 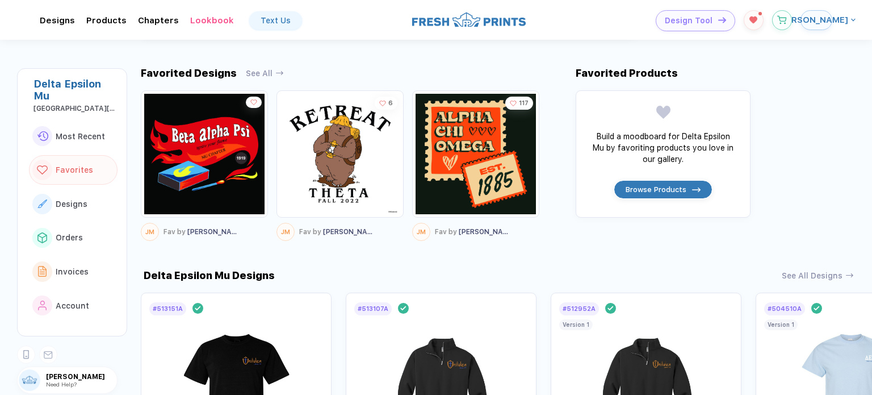 What do you see at coordinates (73, 170) in the screenshot?
I see `button: link to iconFavorites` at bounding box center [73, 170].